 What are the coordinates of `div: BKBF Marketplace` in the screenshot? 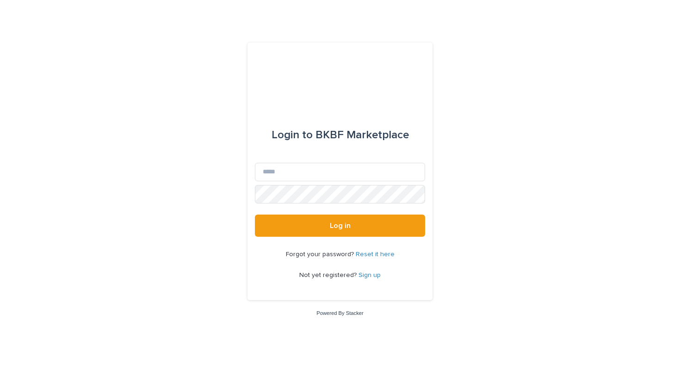 It's located at (340, 135).